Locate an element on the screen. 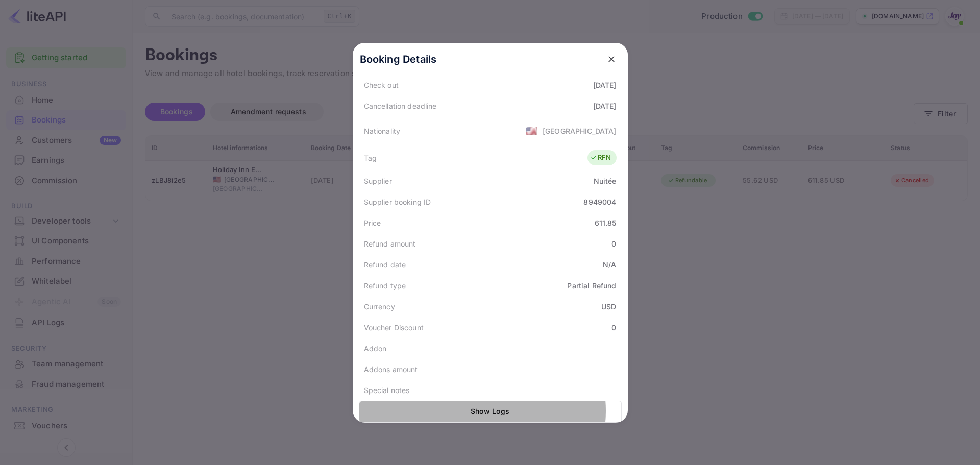  button: close is located at coordinates (612, 59).